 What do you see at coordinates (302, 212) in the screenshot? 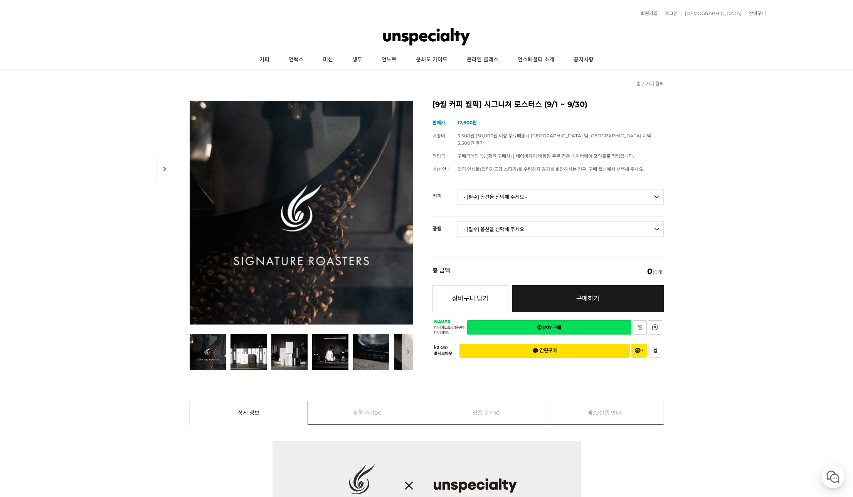
I see `img: [9월 커피 월픽] 시그니쳐 로스터스 (9/1 ~ 9/30)` at bounding box center [302, 212].